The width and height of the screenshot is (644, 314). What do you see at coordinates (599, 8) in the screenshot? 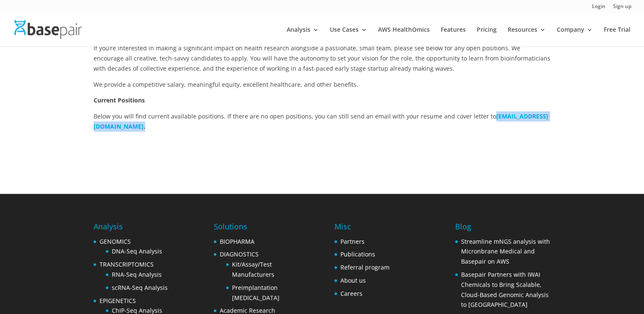
I see `a: Login` at bounding box center [599, 8].